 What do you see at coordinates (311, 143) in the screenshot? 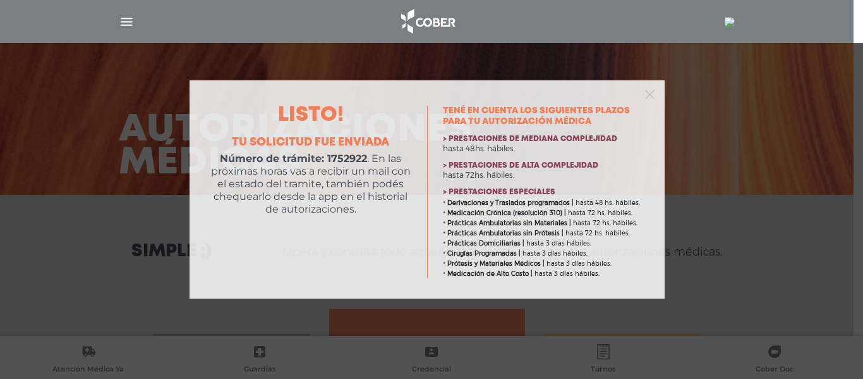
I see `h4: Tu solicitud fue enviada` at bounding box center [311, 143].